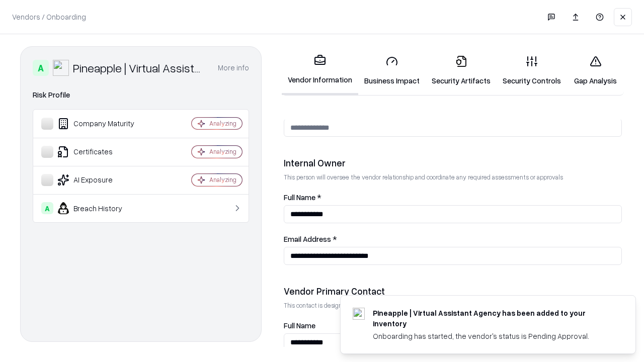 This screenshot has width=644, height=362. Describe the element at coordinates (595, 71) in the screenshot. I see `a: Gap Analysis` at that location.